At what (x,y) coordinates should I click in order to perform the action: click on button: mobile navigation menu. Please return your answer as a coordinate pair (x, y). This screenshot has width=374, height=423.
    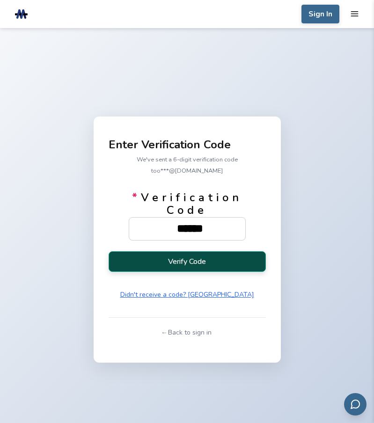
    Looking at the image, I should click on (354, 14).